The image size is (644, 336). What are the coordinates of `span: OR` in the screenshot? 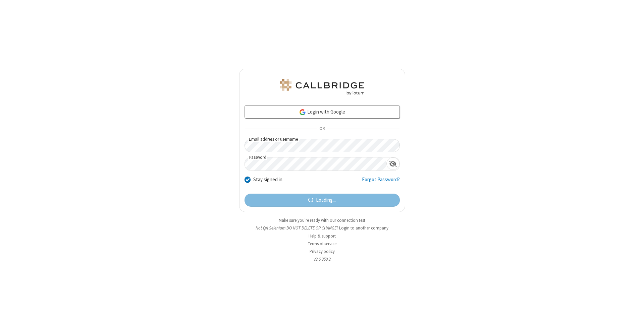 It's located at (322, 129).